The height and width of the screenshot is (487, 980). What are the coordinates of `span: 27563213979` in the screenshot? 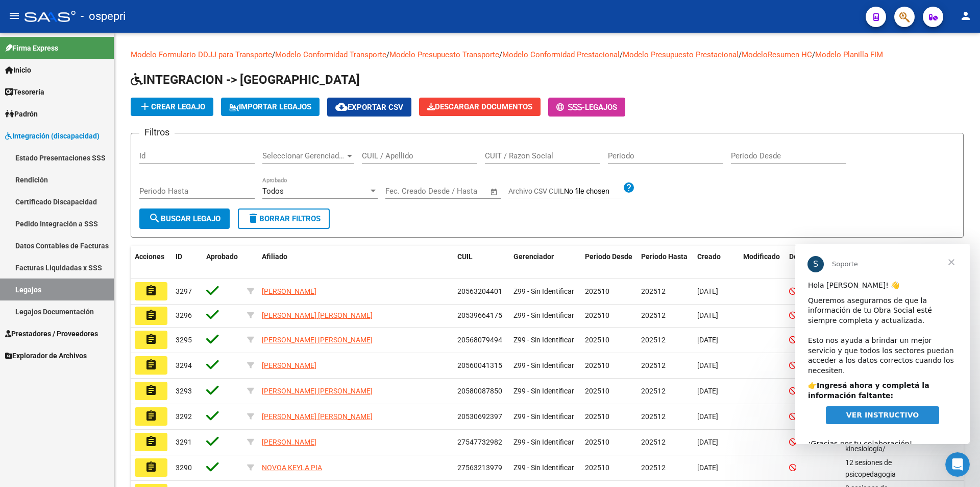 It's located at (480, 467).